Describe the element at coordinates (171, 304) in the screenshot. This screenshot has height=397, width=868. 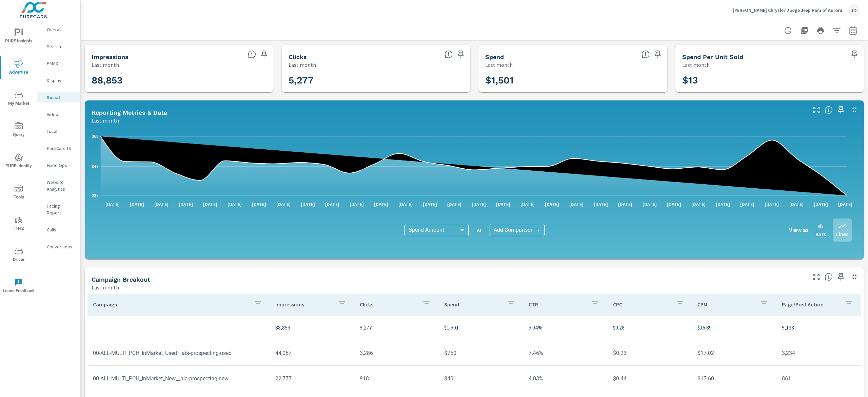
I see `p: Campaign` at that location.